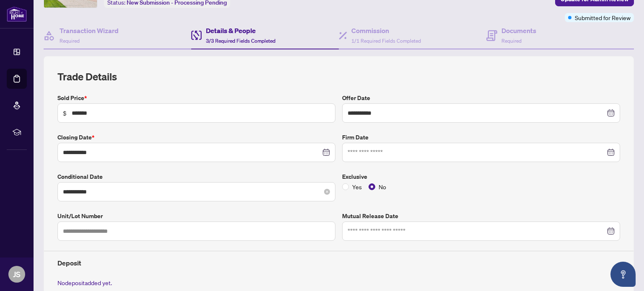  Describe the element at coordinates (386, 31) in the screenshot. I see `h4: Commission` at that location.